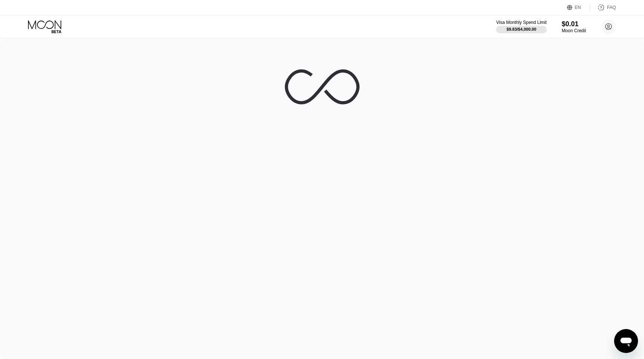  Describe the element at coordinates (521, 27) in the screenshot. I see `div: Visa Monthly Spend Limit$9.83/$4,000.00` at that location.